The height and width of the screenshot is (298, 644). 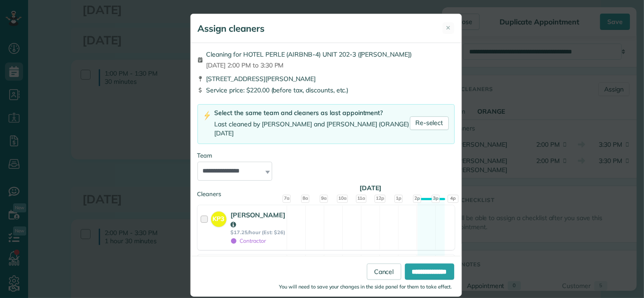 What do you see at coordinates (384, 271) in the screenshot?
I see `a: Cancel` at bounding box center [384, 271].